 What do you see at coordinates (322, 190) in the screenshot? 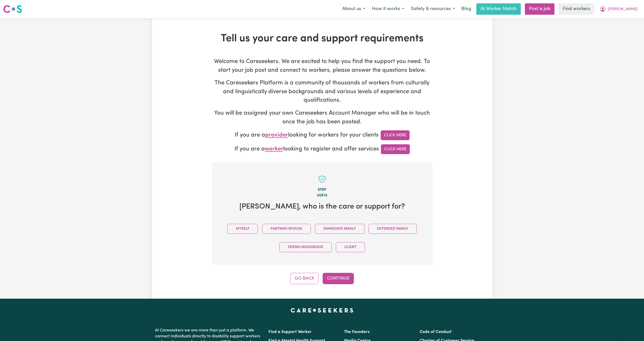
I see `div: Step` at bounding box center [322, 190].